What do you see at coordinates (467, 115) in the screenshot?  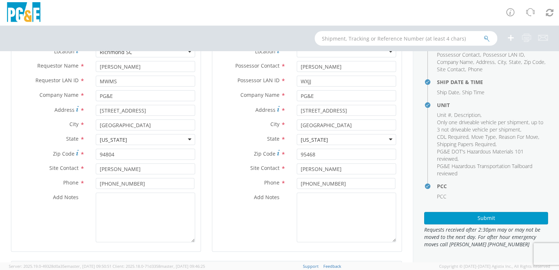 I see `span: Description` at bounding box center [467, 115].